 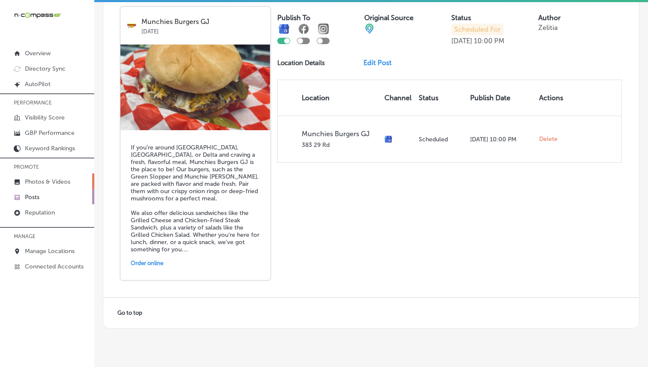 What do you see at coordinates (461, 18) in the screenshot?
I see `label: Status` at bounding box center [461, 18].